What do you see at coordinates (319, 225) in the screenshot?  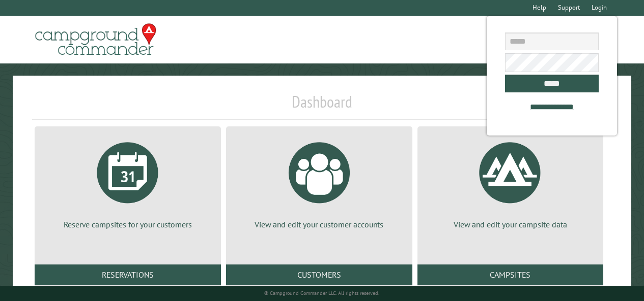 I see `p: View and edit your customer accounts` at bounding box center [319, 225].